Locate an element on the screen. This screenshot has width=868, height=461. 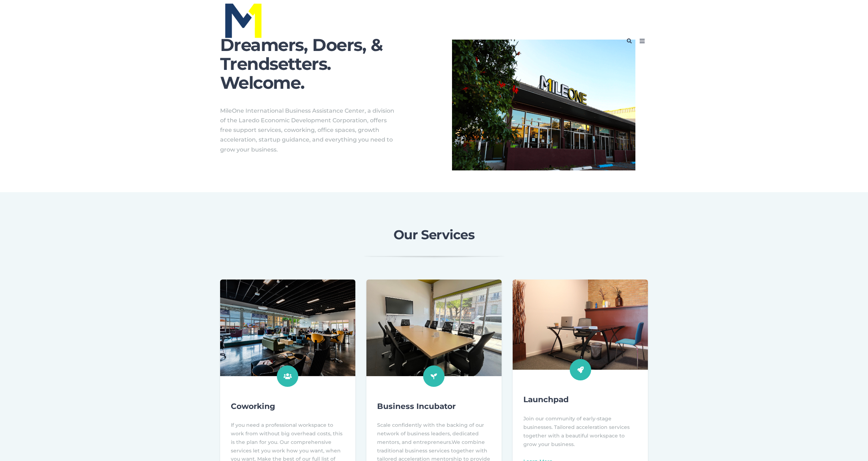
h2: Our Services is located at coordinates (434, 235).